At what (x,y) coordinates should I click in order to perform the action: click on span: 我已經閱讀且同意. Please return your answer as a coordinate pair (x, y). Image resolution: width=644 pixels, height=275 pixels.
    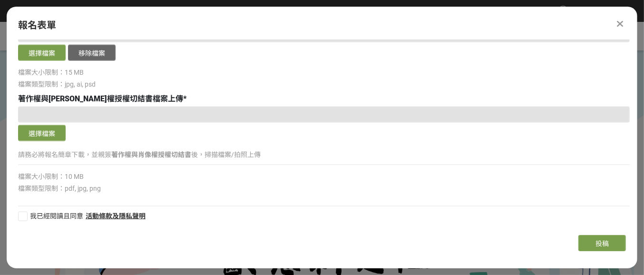
    Looking at the image, I should click on (56, 216).